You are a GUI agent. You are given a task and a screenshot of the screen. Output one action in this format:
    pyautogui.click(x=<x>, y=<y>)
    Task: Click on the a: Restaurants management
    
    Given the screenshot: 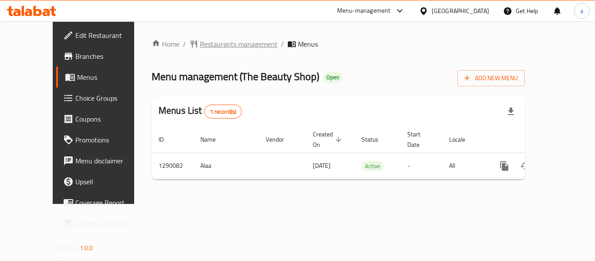 What is the action you would take?
    pyautogui.click(x=234, y=44)
    